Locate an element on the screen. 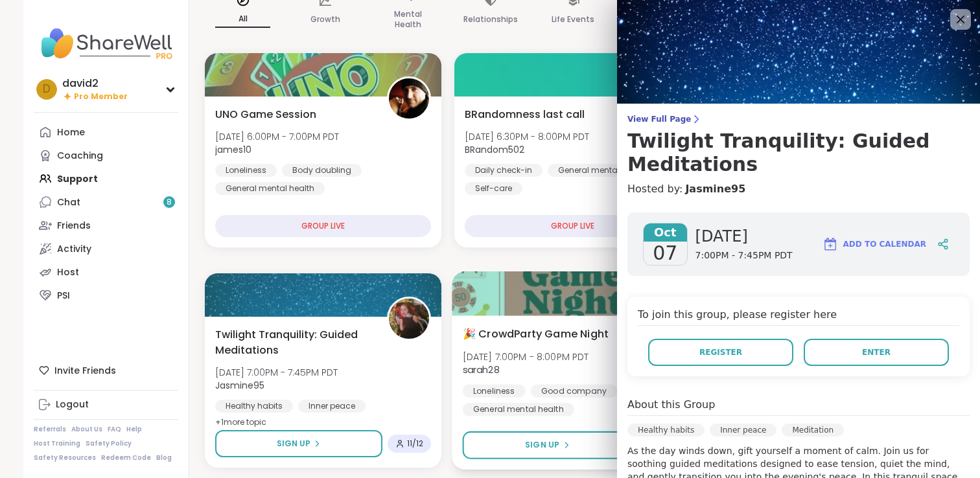  span: Oct is located at coordinates (665, 232).